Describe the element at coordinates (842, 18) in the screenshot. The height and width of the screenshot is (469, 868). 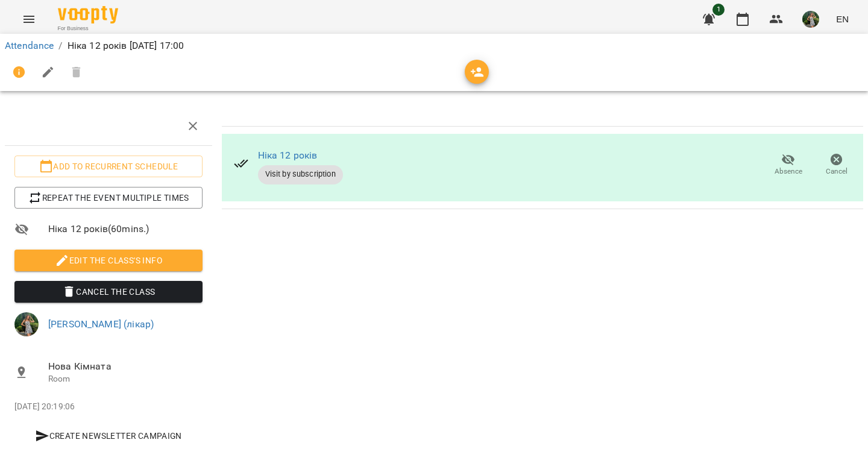
I see `button: EN` at that location.